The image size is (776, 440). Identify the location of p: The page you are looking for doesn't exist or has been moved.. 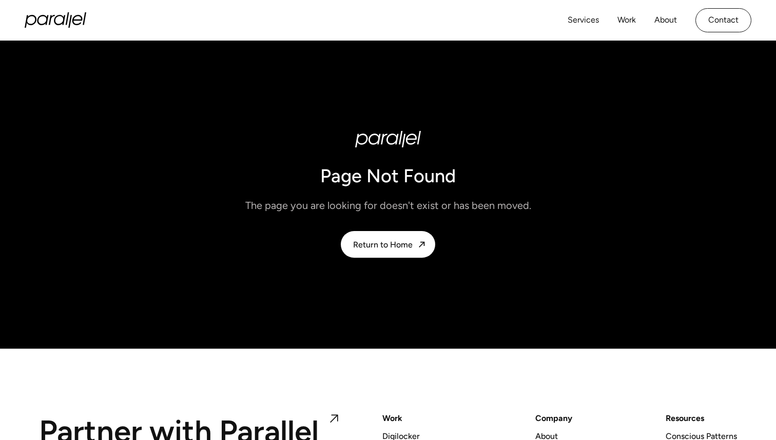
(388, 205).